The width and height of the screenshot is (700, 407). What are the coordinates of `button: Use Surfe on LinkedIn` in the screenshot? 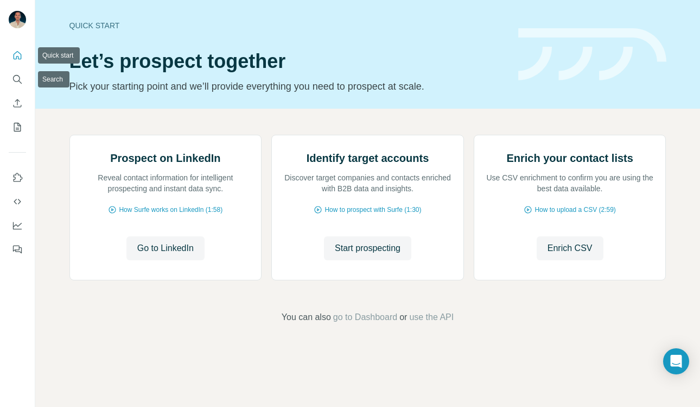 It's located at (17, 178).